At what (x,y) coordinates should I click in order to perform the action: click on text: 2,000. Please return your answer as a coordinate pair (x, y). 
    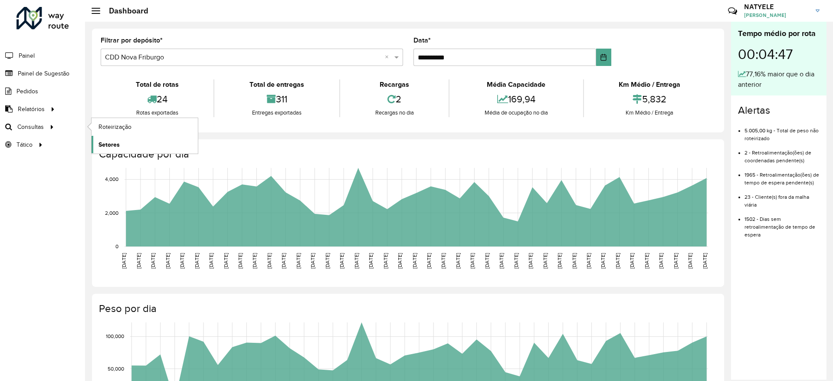
    Looking at the image, I should click on (112, 213).